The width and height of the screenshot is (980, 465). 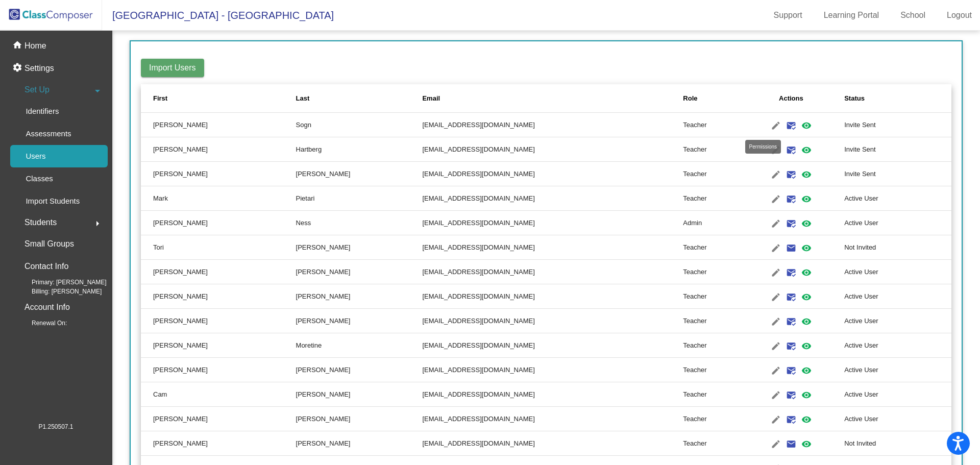 What do you see at coordinates (912, 15) in the screenshot?
I see `a: School` at bounding box center [912, 15].